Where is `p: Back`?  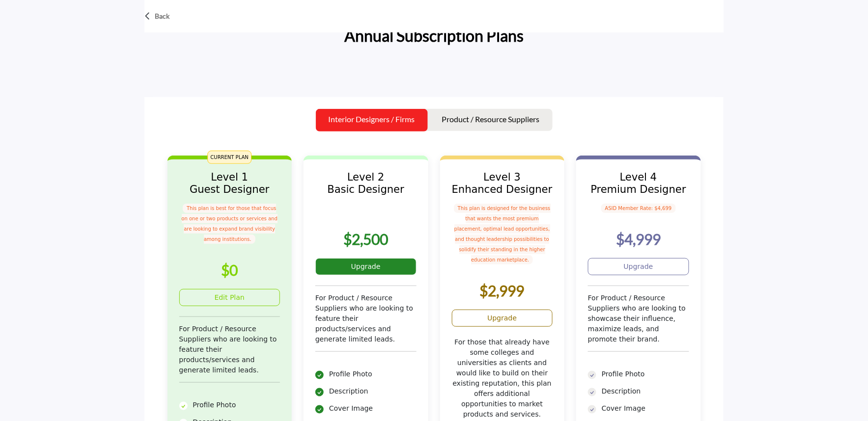
p: Back is located at coordinates (162, 16).